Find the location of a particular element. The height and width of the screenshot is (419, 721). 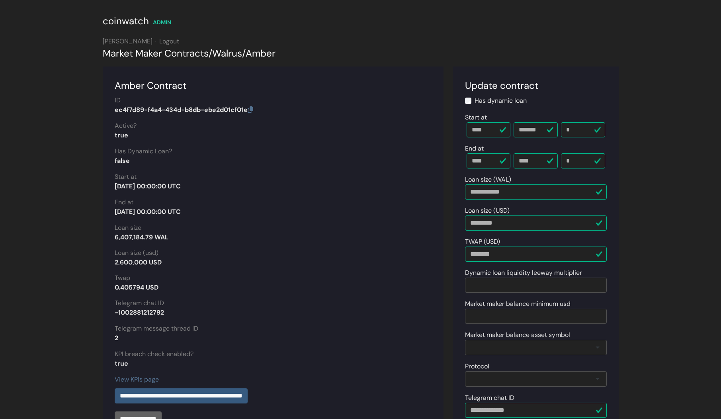

div: coinwatch is located at coordinates (126, 21).